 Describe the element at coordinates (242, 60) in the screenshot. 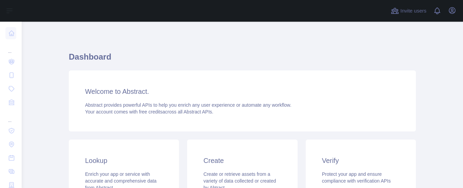

I see `h1: Dashboard` at that location.